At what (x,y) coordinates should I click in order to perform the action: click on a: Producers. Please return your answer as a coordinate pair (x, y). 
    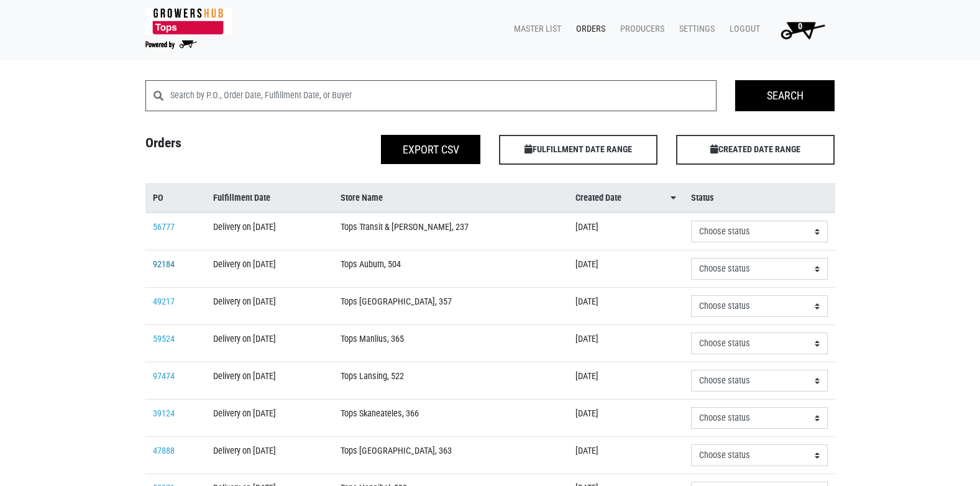
    Looking at the image, I should click on (640, 29).